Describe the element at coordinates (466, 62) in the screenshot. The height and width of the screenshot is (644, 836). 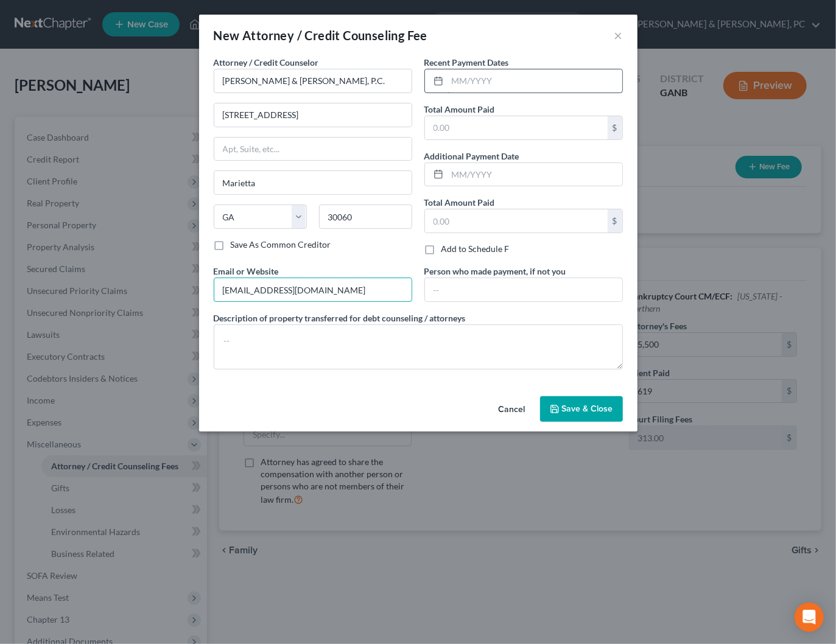
I see `label: Recent Payment Dates` at that location.